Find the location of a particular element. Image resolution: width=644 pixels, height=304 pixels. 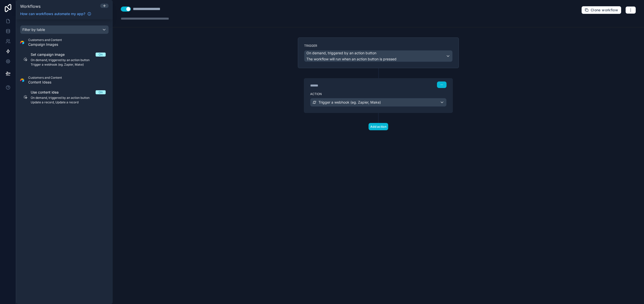

span: Trigger a webhook (eg. Zapier, Make) is located at coordinates (350, 102).